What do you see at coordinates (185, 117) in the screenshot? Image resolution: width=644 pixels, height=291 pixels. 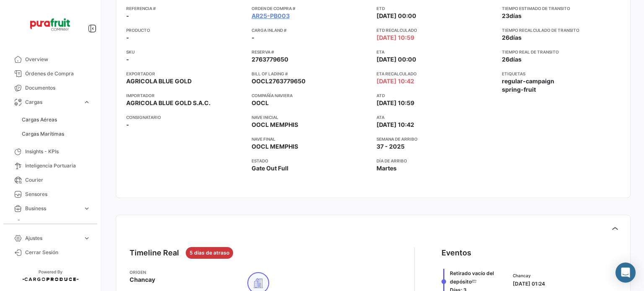 I see `app-card-info-title: Consignatario` at bounding box center [185, 117].